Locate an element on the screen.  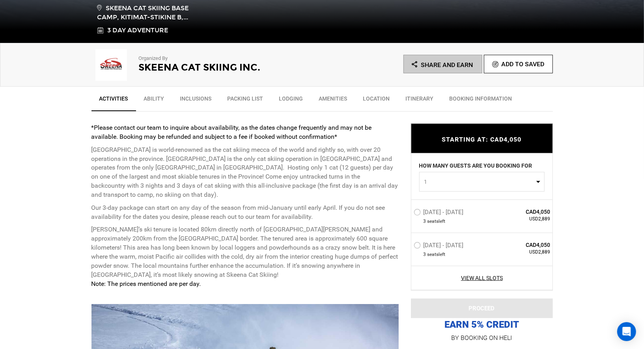
h2: Skeena Cat Skiing Inc. is located at coordinates (220, 68).